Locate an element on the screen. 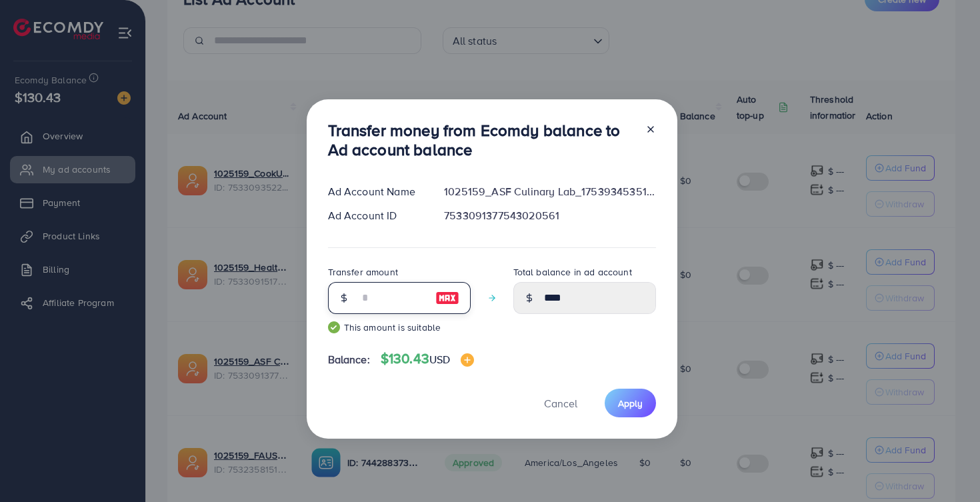 The width and height of the screenshot is (980, 502). span: Cancel is located at coordinates (561, 404).